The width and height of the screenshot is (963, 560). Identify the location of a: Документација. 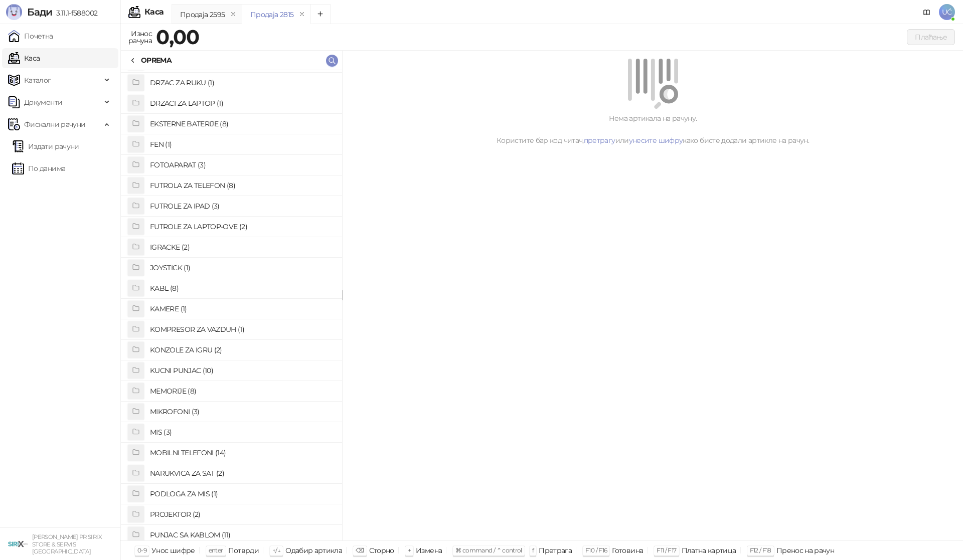
(927, 12).